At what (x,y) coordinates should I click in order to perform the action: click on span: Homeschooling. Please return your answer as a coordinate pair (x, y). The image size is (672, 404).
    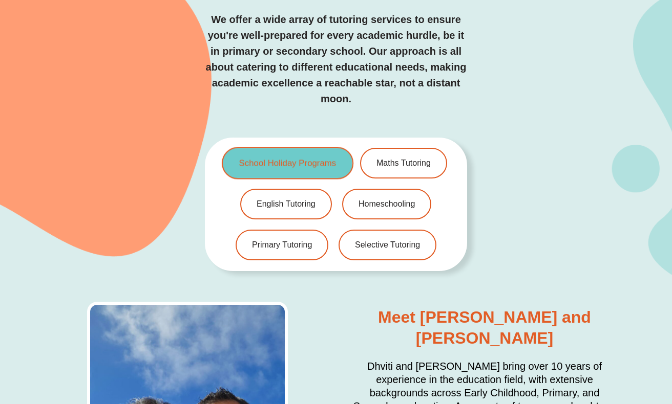
    Looking at the image, I should click on (387, 204).